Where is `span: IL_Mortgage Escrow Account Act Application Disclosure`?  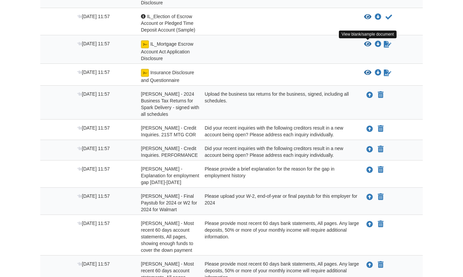
span: IL_Mortgage Escrow Account Act Application Disclosure is located at coordinates (167, 51).